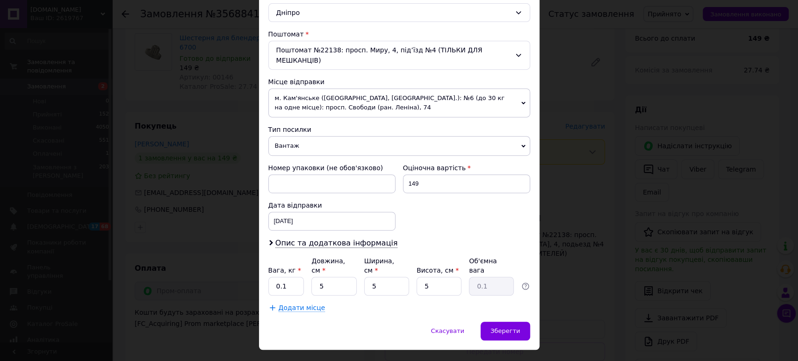 The width and height of the screenshot is (798, 361). I want to click on label: Вага, кг, so click(285, 270).